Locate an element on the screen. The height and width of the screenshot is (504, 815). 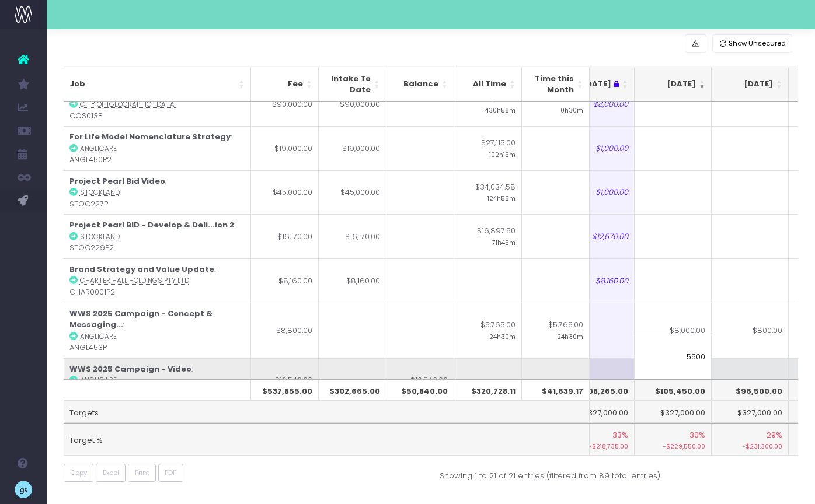
button: PDF is located at coordinates (171, 472).